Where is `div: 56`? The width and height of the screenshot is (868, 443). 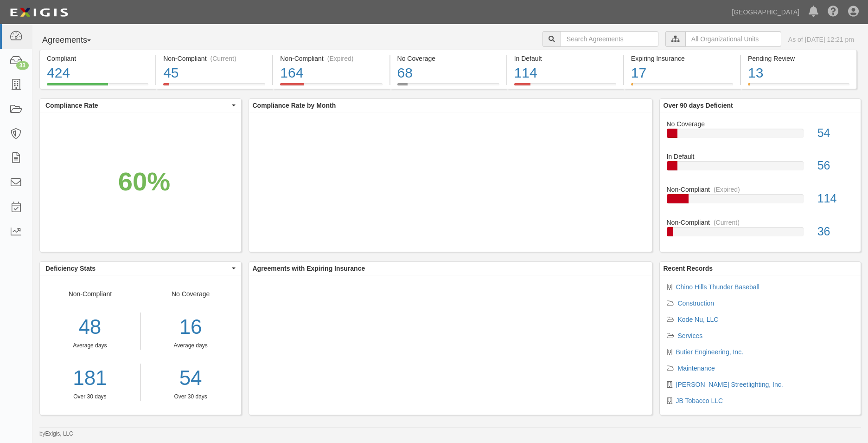
div: 56 is located at coordinates (836, 166).